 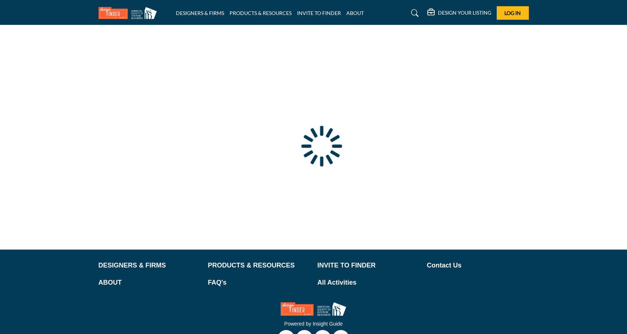 What do you see at coordinates (149, 265) in the screenshot?
I see `p: DESIGNERS & FIRMS` at bounding box center [149, 265].